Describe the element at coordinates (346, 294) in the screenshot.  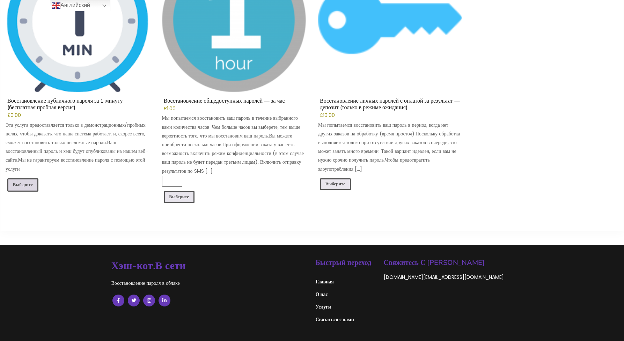
I see `span: О нас` at that location.